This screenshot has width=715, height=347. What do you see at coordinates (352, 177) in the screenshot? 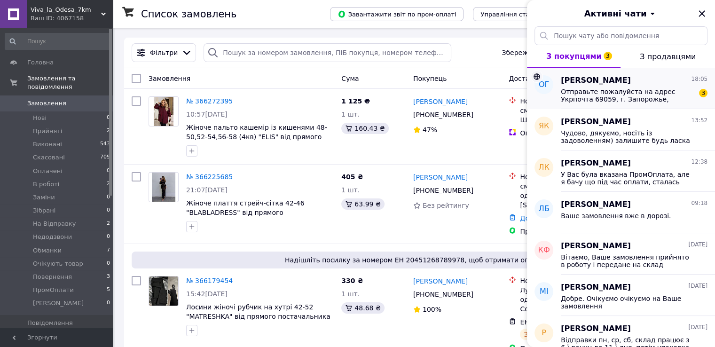
I see `span: 405 ₴` at bounding box center [352, 177].